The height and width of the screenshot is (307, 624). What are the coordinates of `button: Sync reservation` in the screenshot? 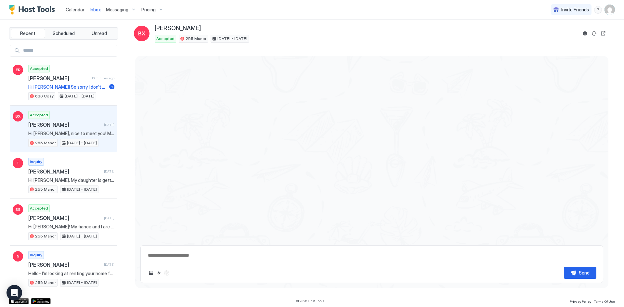 It's located at (594, 33).